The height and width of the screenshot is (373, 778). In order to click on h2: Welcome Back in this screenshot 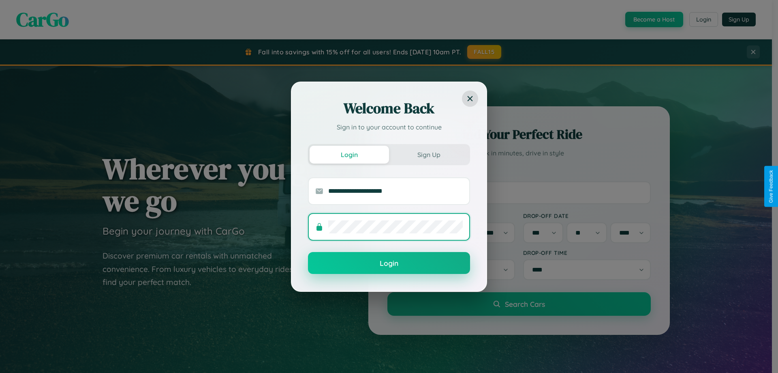, I will do `click(389, 108)`.